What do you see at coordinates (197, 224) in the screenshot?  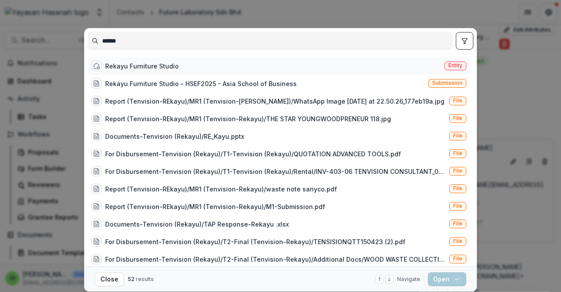 I see `div: Documents-Tenvision (Rekayu)/TAP Response-Rekayu .xlsx` at bounding box center [197, 224].